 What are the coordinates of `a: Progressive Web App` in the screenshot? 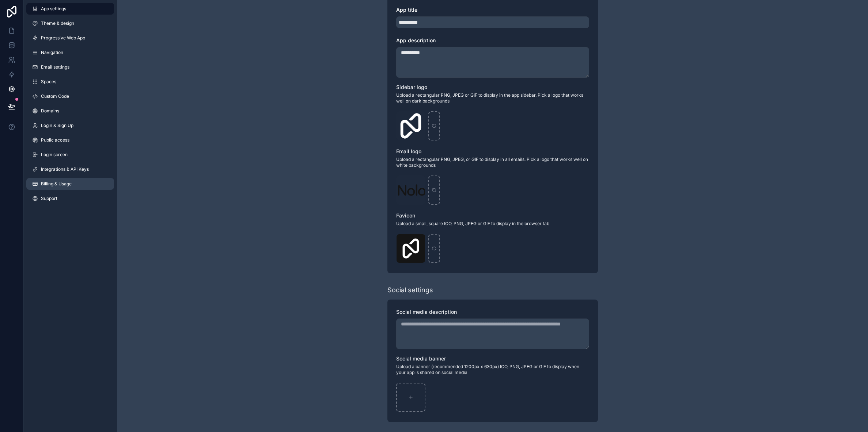 It's located at (70, 38).